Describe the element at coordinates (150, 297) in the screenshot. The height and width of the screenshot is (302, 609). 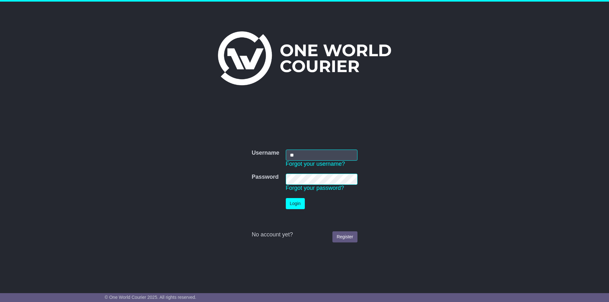
I see `span: © One World Courier 2025. All rights reserved.` at that location.